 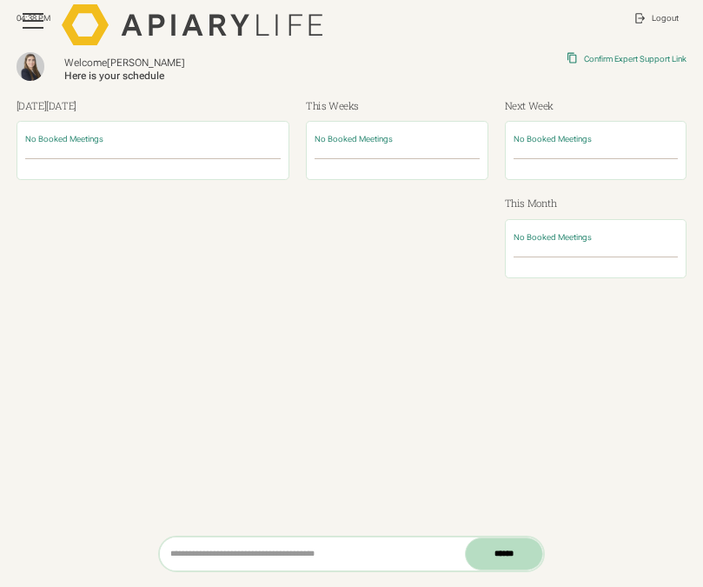 What do you see at coordinates (636, 59) in the screenshot?
I see `div: Confirm Expert Support Link` at bounding box center [636, 59].